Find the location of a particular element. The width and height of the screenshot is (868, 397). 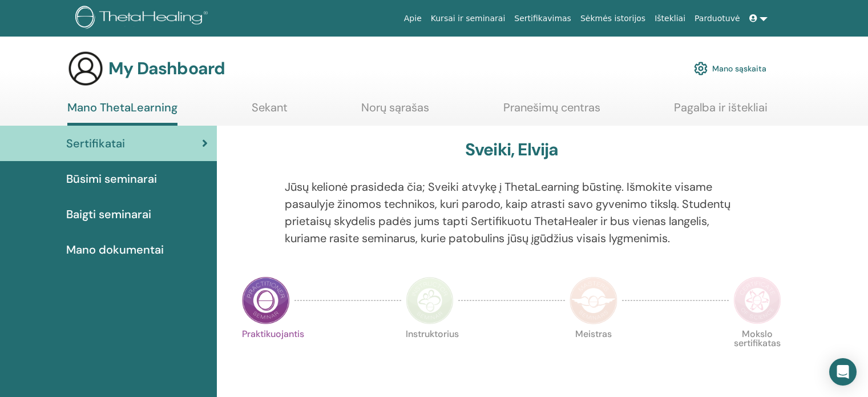

img: Practitioner is located at coordinates (266, 301).